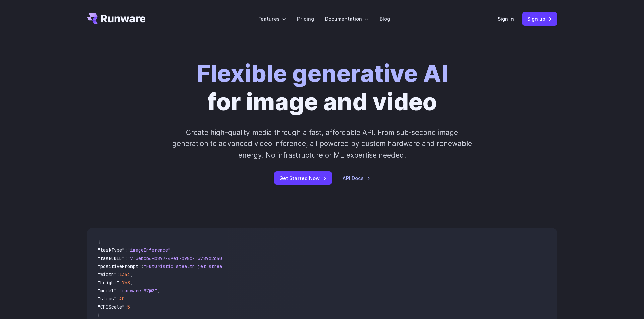 The image size is (644, 319). Describe the element at coordinates (272, 18) in the screenshot. I see `label: Features` at that location.